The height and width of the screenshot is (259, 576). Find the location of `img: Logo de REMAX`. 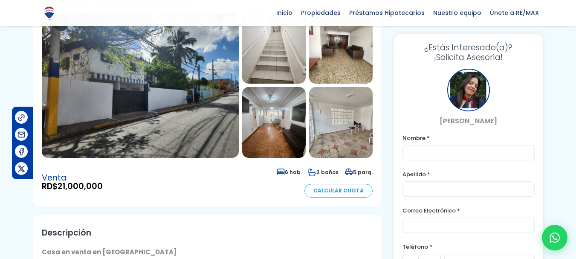

img: Logo de REMAX is located at coordinates (49, 13).